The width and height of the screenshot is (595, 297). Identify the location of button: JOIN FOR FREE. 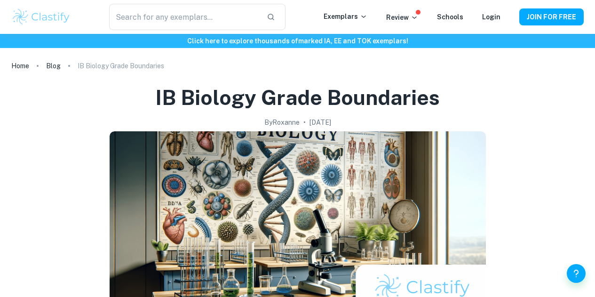
(551, 17).